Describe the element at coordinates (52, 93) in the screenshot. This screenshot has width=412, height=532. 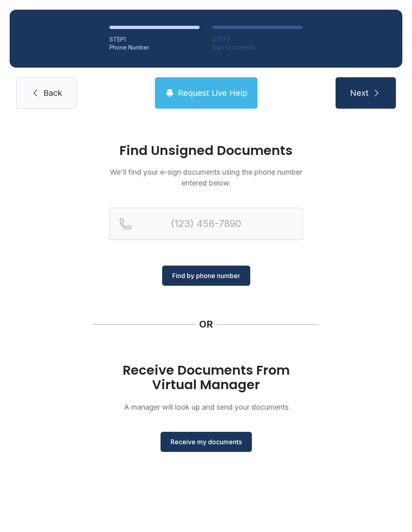
I see `span: Back` at that location.